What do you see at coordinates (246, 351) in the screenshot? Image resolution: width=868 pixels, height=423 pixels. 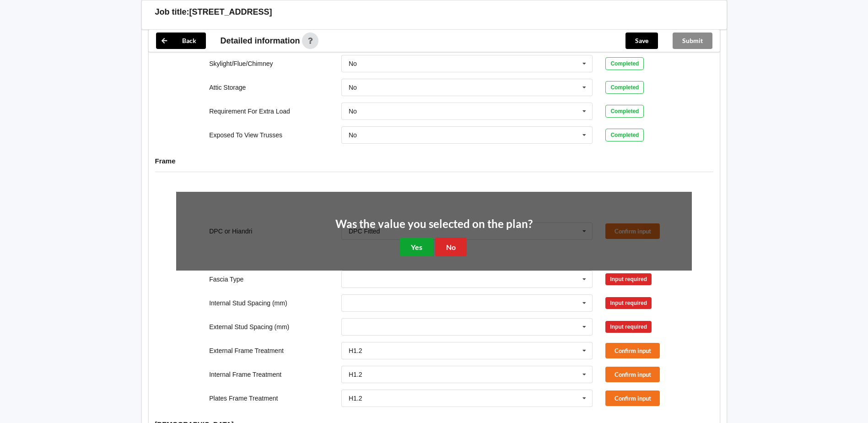 I see `label: External Frame Treatment` at bounding box center [246, 351].